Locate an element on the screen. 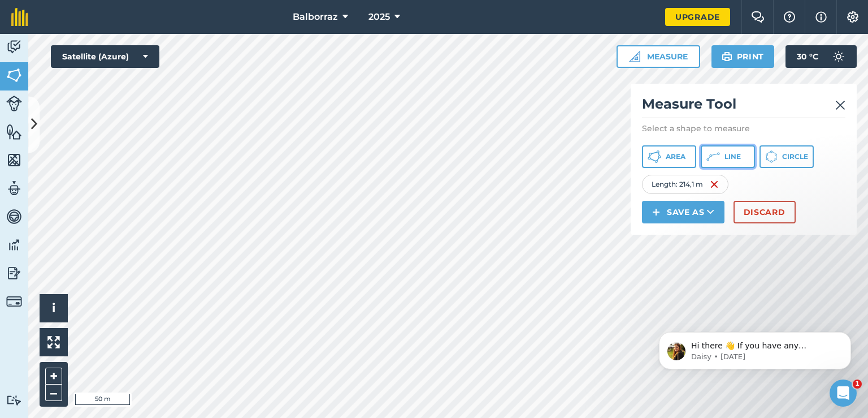 The width and height of the screenshot is (868, 418). img: svg+xml;base64,PHN2ZyB4bWxucz0iaHR0cDovL3d3dy53My5vcmcvMjAwMC9zdmciIHdpZHRoPSIxOSIgaGVpZ2h0PSIyNC... is located at coordinates (727, 57).